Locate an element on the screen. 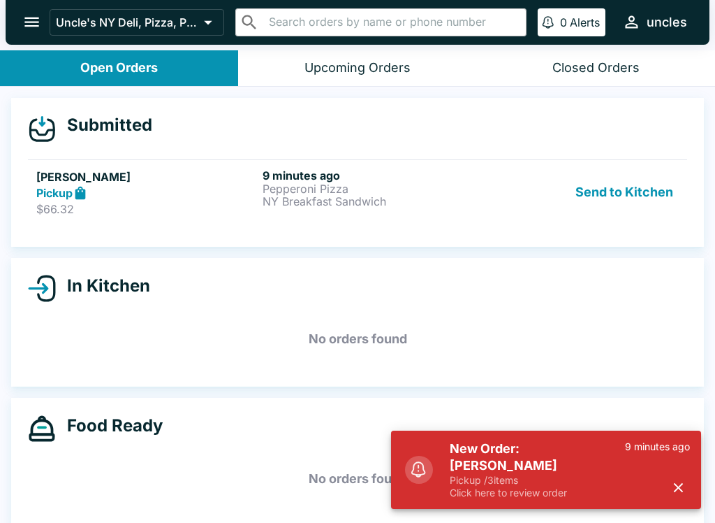  div: Closed Orders is located at coordinates (596, 68).